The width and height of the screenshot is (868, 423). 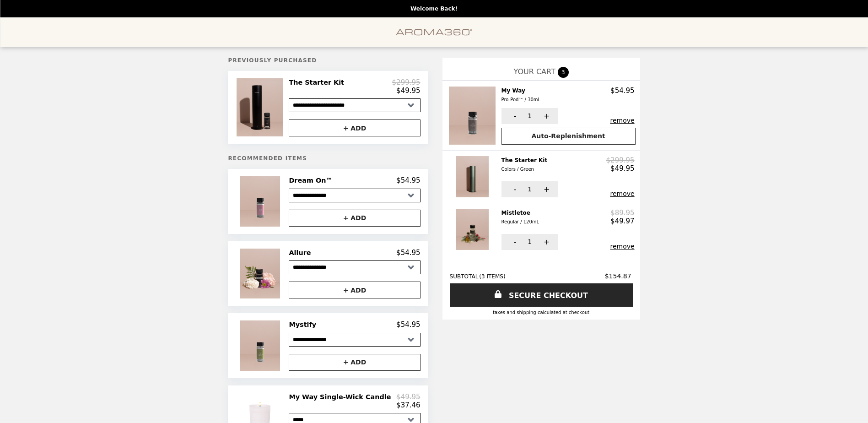 What do you see at coordinates (541, 295) in the screenshot?
I see `a: SECURE CHECKOUT` at bounding box center [541, 295].